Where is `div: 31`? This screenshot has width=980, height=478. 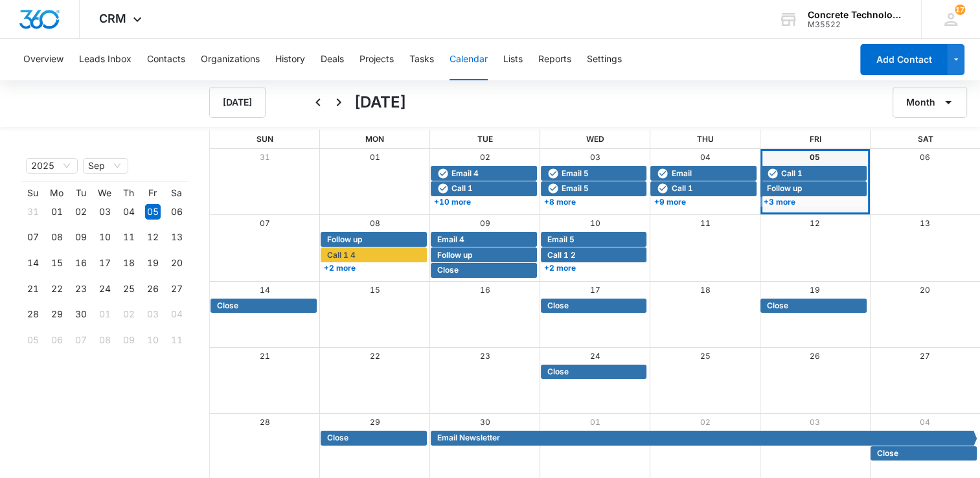
div: 31 is located at coordinates (33, 212).